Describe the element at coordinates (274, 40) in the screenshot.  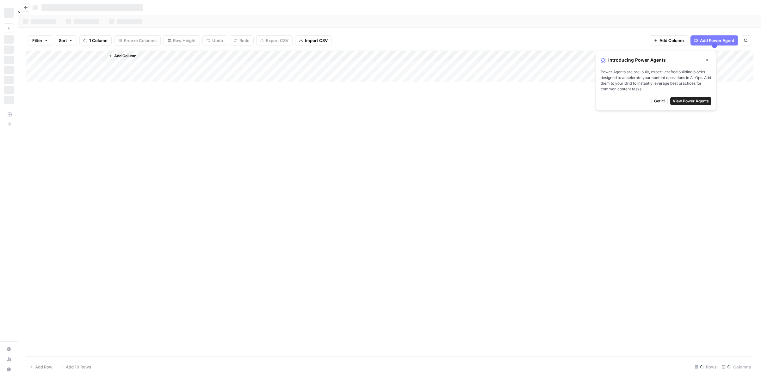
I see `button: Export CSV` at that location.